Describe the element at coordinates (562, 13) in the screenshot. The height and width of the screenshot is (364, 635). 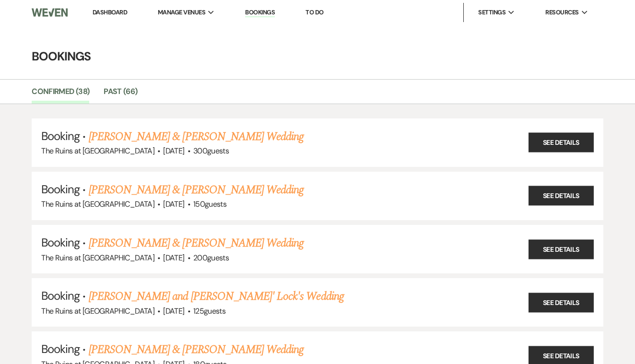
I see `span: Resources` at that location.